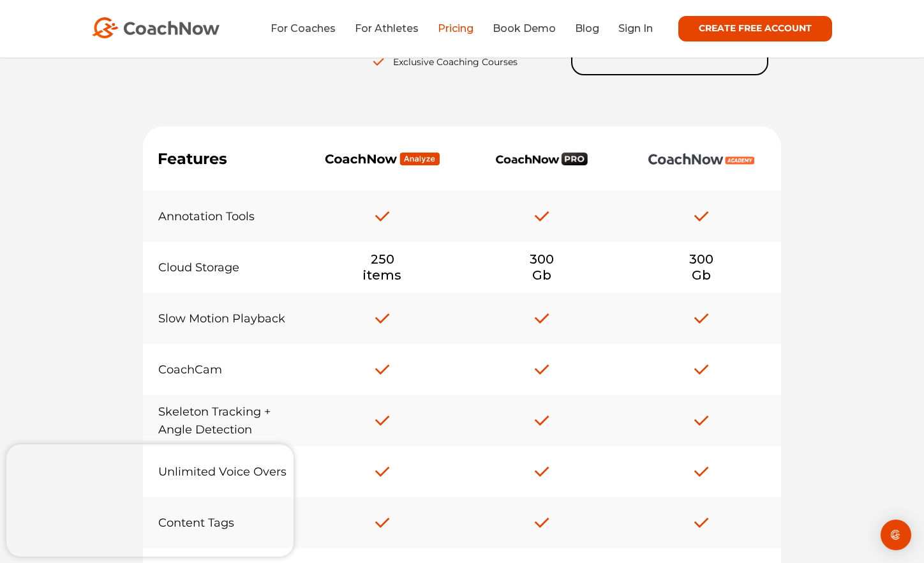  What do you see at coordinates (456, 28) in the screenshot?
I see `a: Pricing` at bounding box center [456, 28].